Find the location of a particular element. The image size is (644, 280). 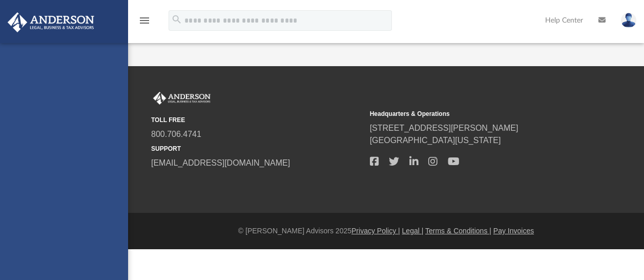

a: Privacy Policy | is located at coordinates (375, 231).